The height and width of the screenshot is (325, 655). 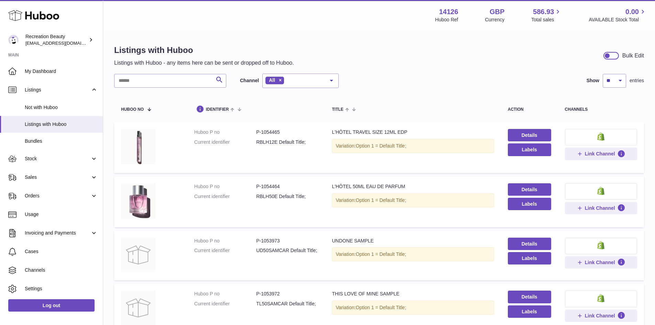 I want to click on img: THIS LOVE OF MINE SAMPLE, so click(x=138, y=308).